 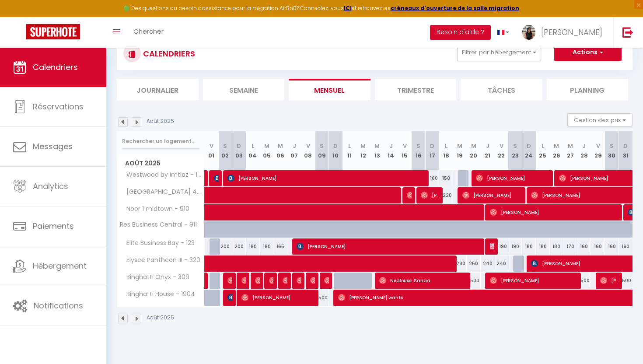 What do you see at coordinates (628, 32) in the screenshot?
I see `img: logout` at bounding box center [628, 32].